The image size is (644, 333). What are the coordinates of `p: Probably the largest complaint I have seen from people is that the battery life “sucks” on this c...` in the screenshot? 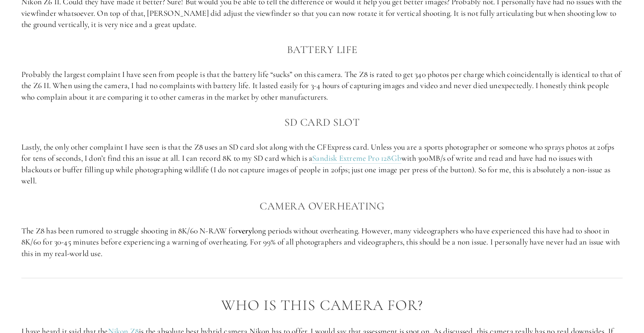 It's located at (322, 86).